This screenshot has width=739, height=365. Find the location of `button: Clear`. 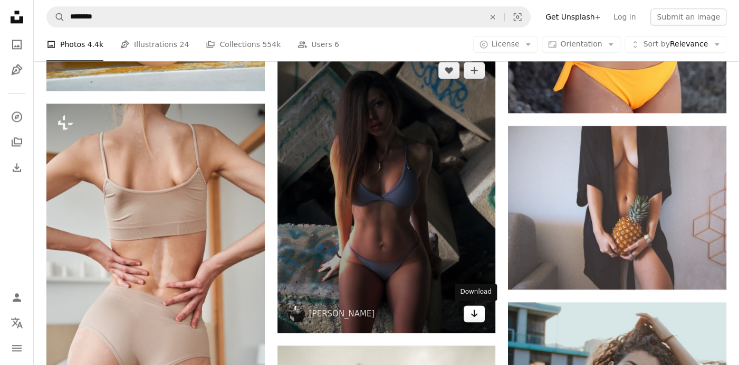

button: Clear is located at coordinates (493, 17).